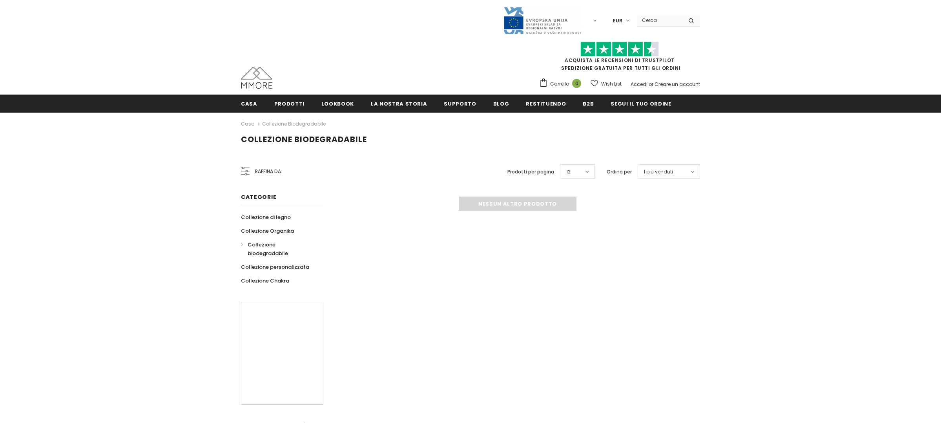 This screenshot has height=423, width=941. What do you see at coordinates (265, 281) in the screenshot?
I see `span: Collezione Chakra` at bounding box center [265, 281].